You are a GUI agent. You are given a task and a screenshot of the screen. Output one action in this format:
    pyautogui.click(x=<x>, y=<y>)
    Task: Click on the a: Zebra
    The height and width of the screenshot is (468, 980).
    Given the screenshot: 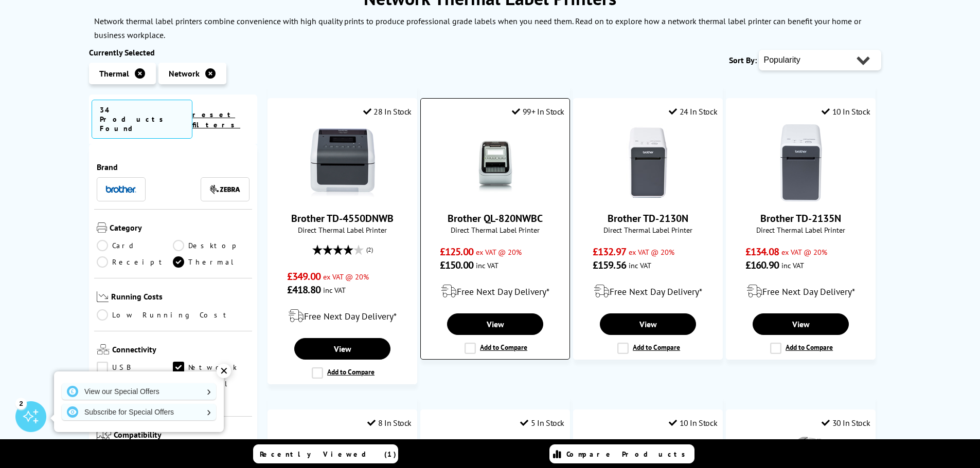 What is the action you would take?
    pyautogui.click(x=225, y=189)
    